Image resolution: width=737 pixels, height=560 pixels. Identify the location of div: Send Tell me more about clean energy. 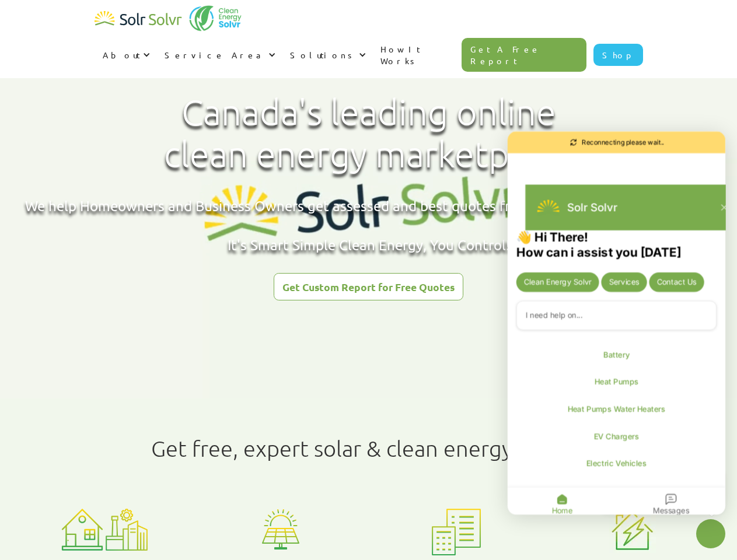
(558, 282).